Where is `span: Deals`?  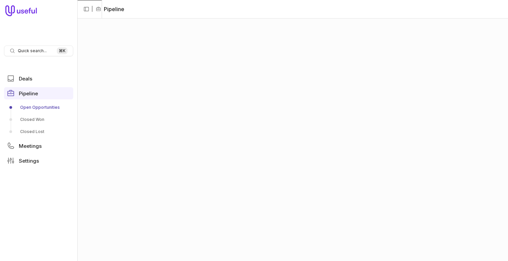
span: Deals is located at coordinates (26, 78).